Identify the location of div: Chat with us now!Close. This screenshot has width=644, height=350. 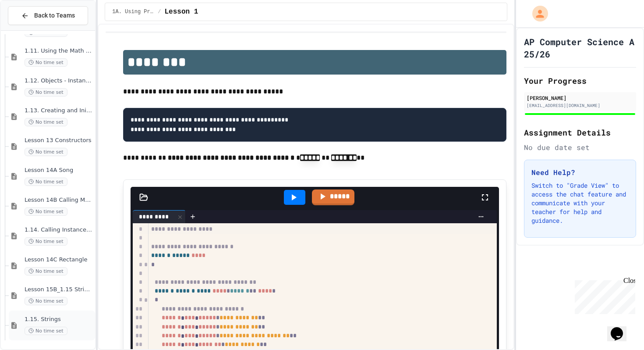
(32, 29).